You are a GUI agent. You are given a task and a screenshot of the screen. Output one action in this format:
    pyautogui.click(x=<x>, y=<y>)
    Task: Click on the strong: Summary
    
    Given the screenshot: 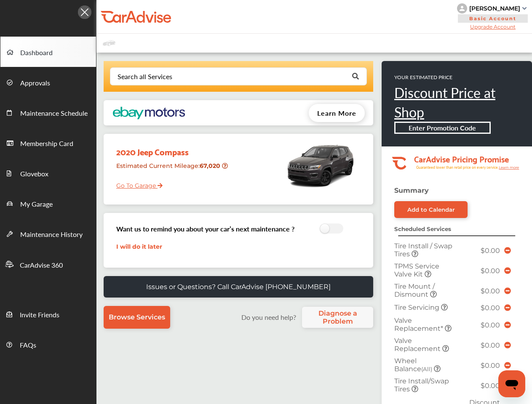 What is the action you would take?
    pyautogui.click(x=412, y=190)
    